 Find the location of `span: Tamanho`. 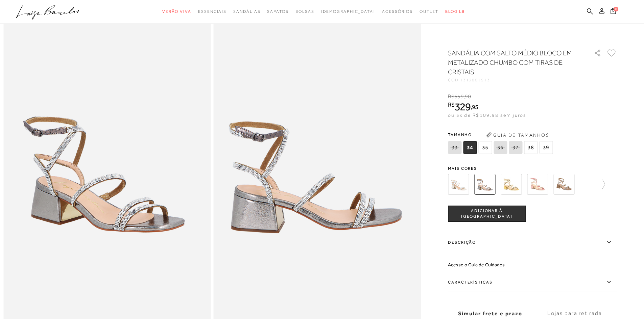

span: Tamanho is located at coordinates (501, 135).